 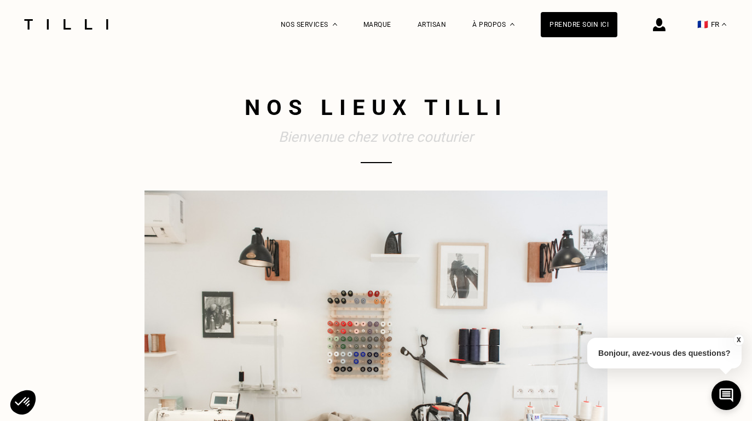 I want to click on img: Menu déroulant à propos, so click(x=512, y=24).